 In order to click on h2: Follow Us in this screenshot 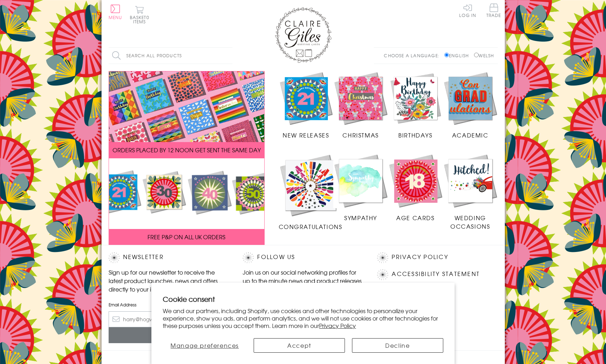, I will do `click(303, 258)`.